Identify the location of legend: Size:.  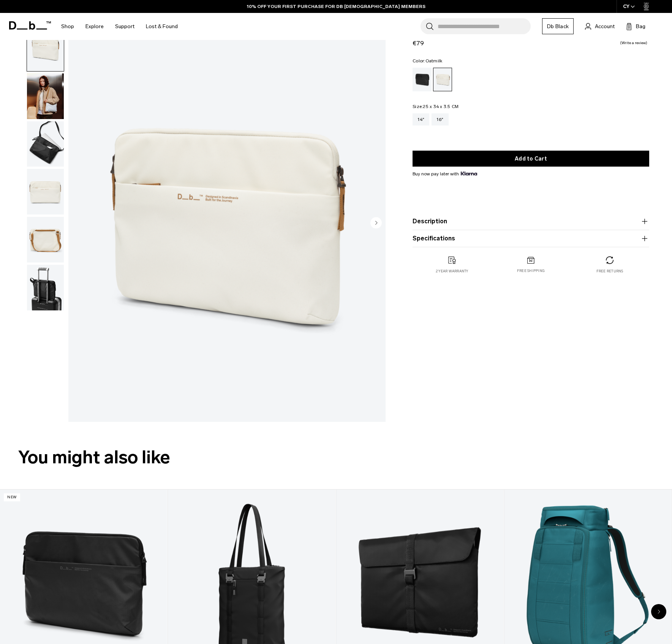
(435, 107).